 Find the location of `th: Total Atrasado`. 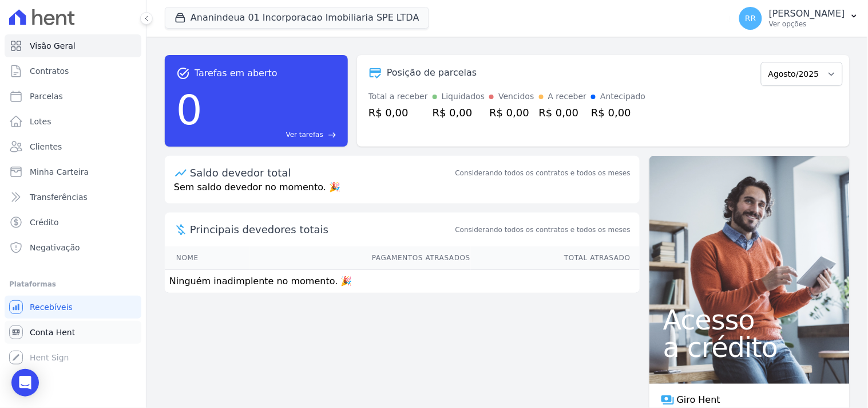

th: Total Atrasado is located at coordinates (555, 257).